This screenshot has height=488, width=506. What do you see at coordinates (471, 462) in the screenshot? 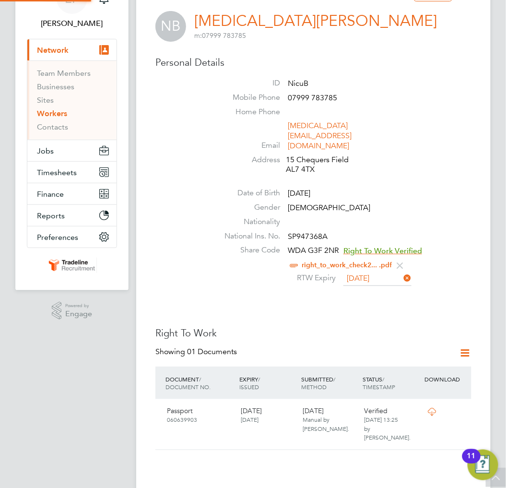
I see `div: 11` at bounding box center [471, 462].